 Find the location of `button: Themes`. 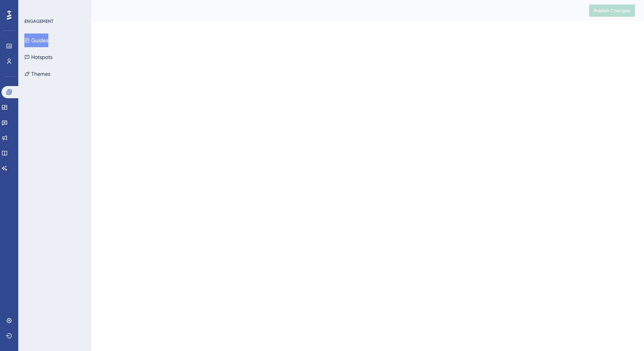

button: Themes is located at coordinates (37, 74).